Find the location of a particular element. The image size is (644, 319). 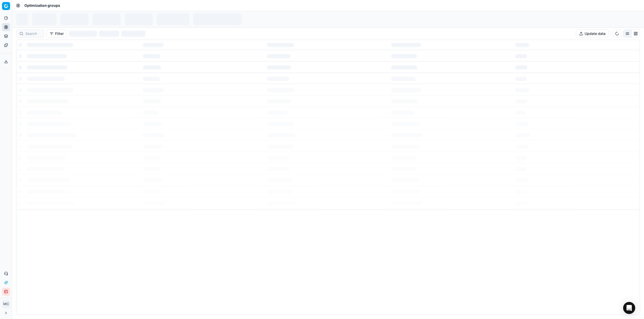

span: MC is located at coordinates (6, 304).